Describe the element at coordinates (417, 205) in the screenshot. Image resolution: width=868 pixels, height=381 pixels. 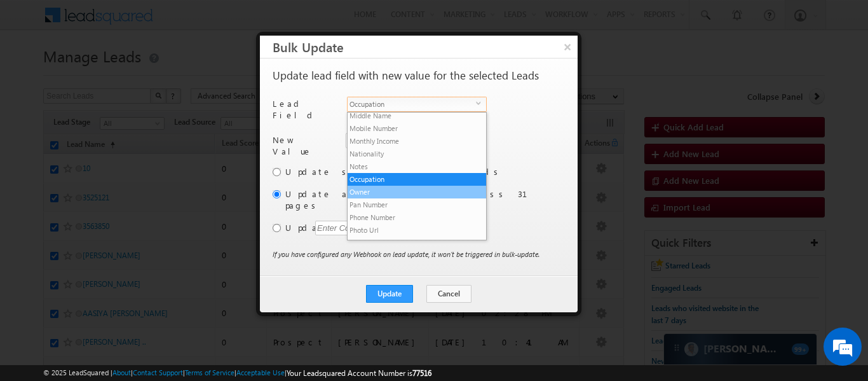
I see `li: Pan Number` at that location.